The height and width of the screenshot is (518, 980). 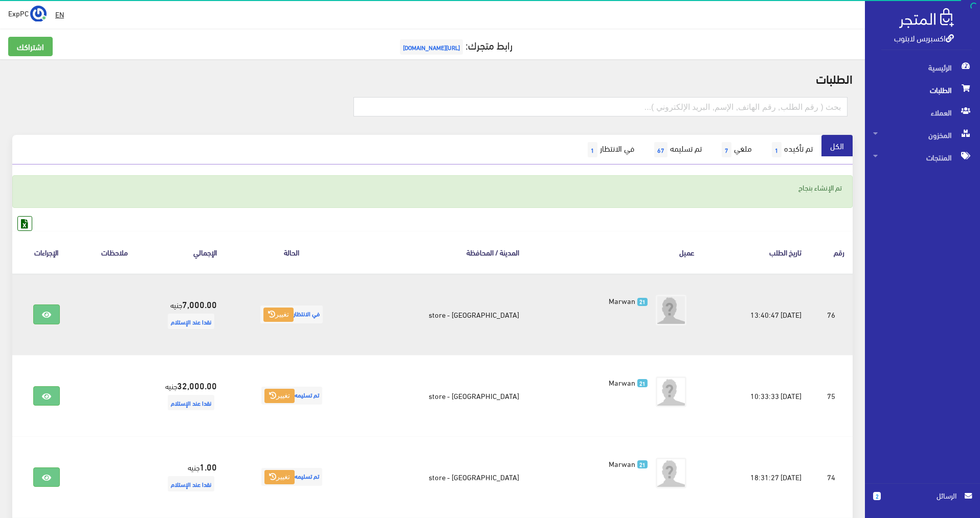 What do you see at coordinates (432, 188) in the screenshot?
I see `p: تم الإنشاء بنجاح` at bounding box center [432, 188].